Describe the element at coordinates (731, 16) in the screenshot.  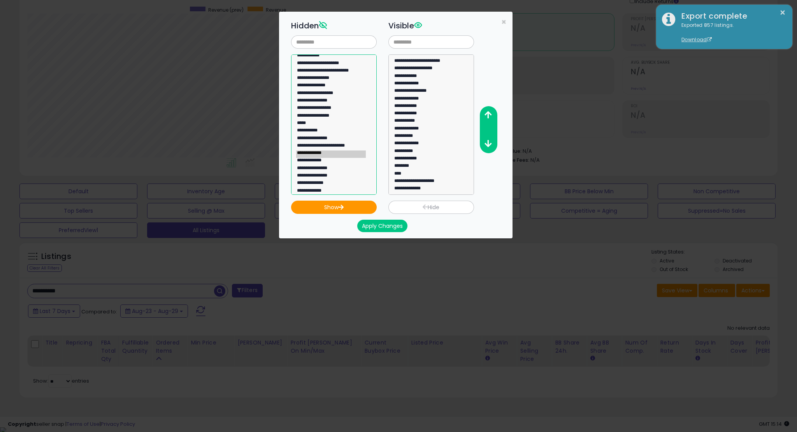
I see `div: Export complete` at that location.